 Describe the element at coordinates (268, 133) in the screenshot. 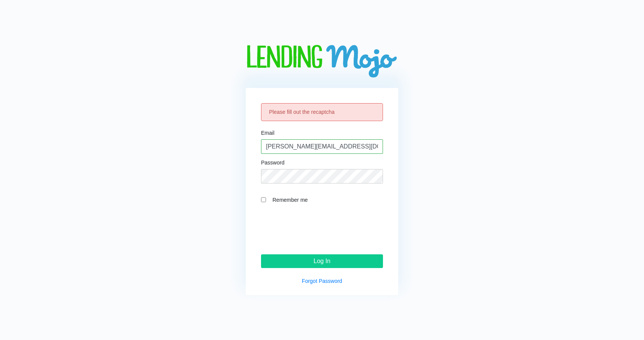

I see `label: Email` at that location.